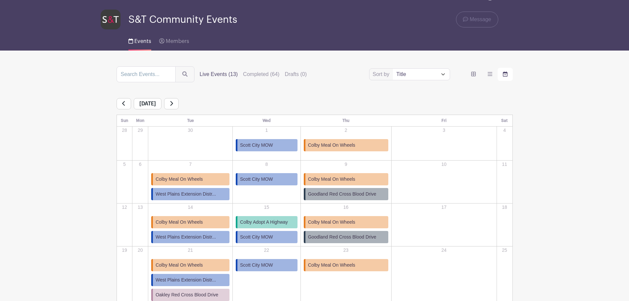 This screenshot has width=629, height=301. I want to click on p: 4, so click(505, 130).